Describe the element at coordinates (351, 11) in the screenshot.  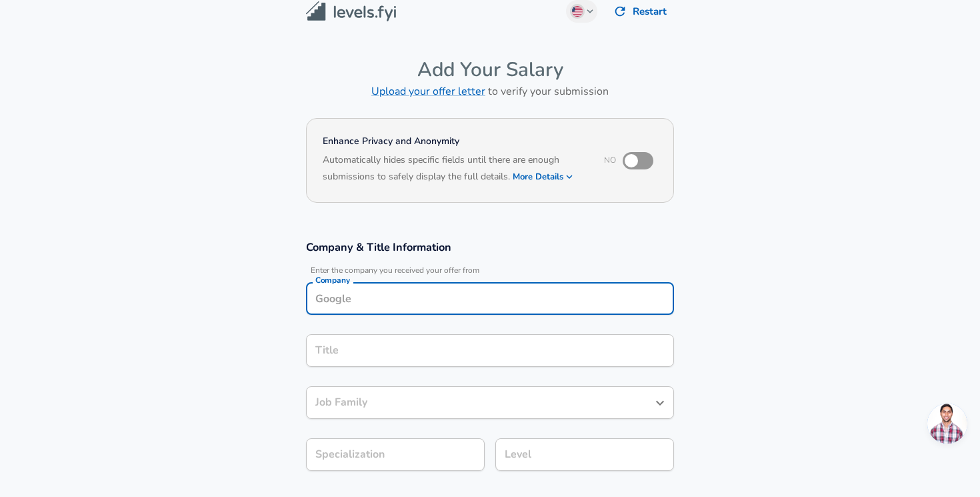
I see `img: Levels.fyi` at that location.